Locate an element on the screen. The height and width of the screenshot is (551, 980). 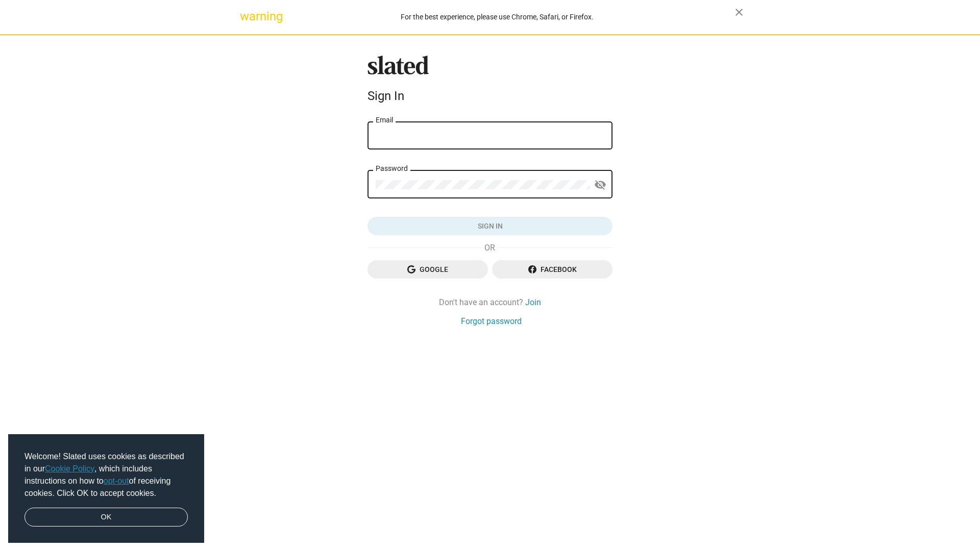
sl-branding: Sign In is located at coordinates (490, 81).